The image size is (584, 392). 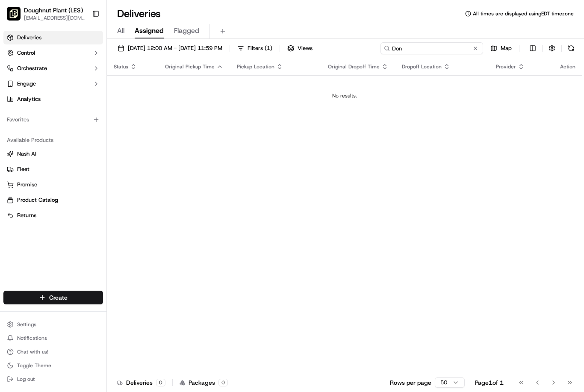 I want to click on span: Assigned, so click(x=150, y=31).